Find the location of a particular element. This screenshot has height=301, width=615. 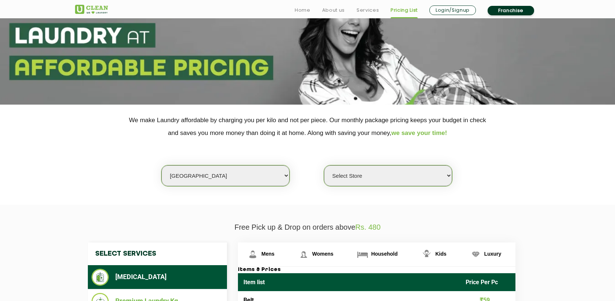

img: Luxury is located at coordinates (476, 254).